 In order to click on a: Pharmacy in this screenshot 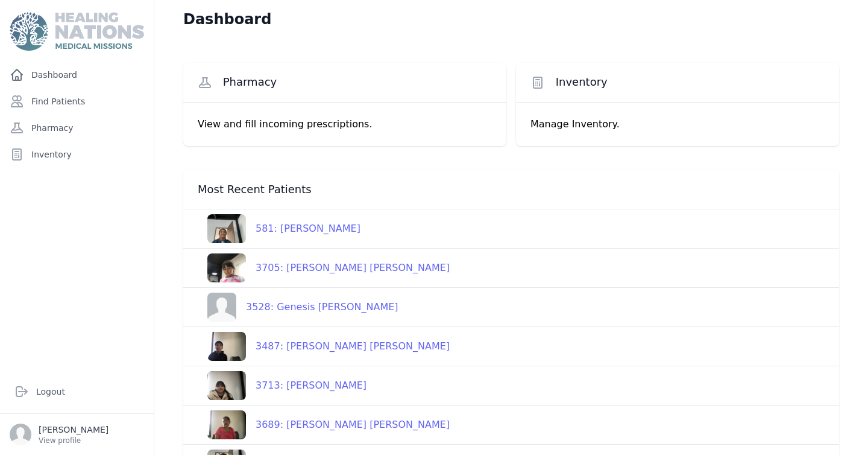, I will do `click(77, 128)`.